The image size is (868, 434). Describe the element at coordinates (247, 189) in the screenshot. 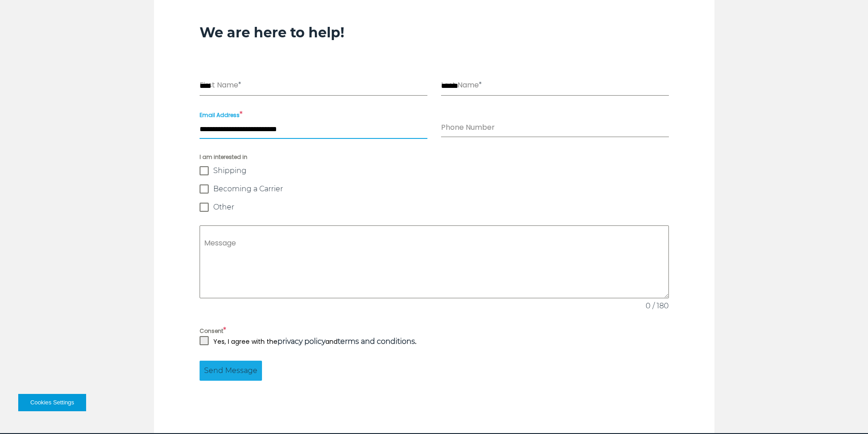

I see `span: Becoming a Carrier` at that location.